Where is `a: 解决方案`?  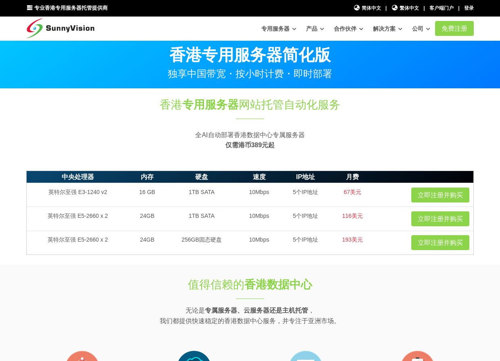
a: 解决方案 is located at coordinates (388, 29).